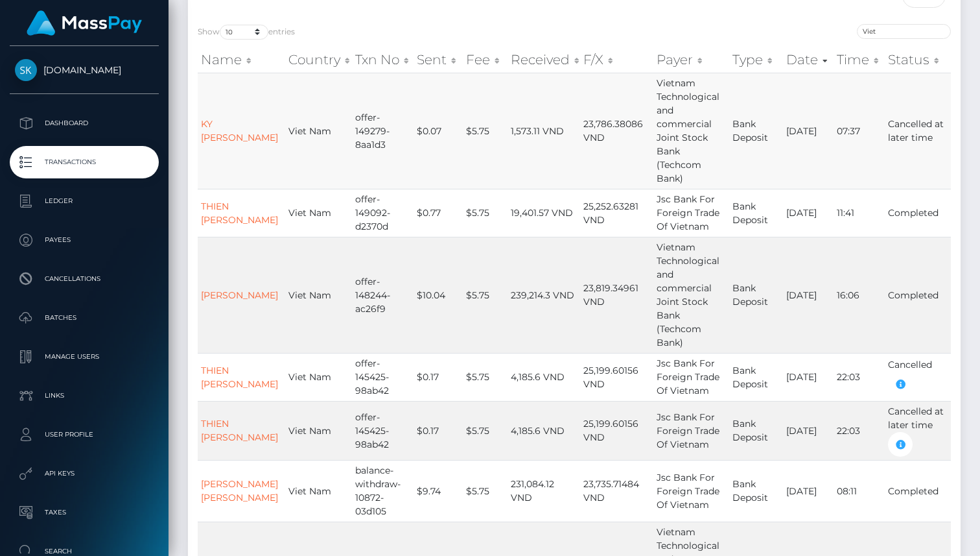  Describe the element at coordinates (84, 512) in the screenshot. I see `a: Taxes` at that location.